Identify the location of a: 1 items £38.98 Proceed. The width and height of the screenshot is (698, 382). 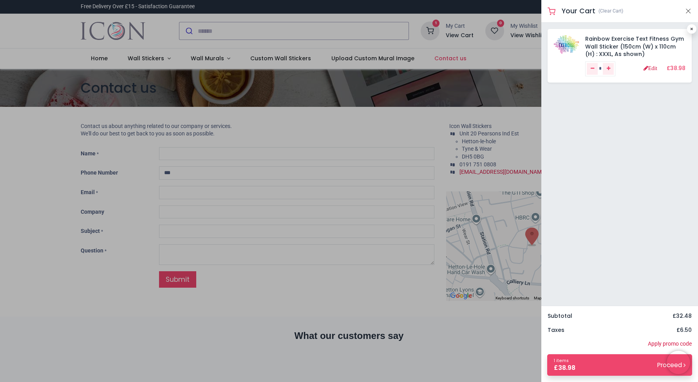
(619, 365).